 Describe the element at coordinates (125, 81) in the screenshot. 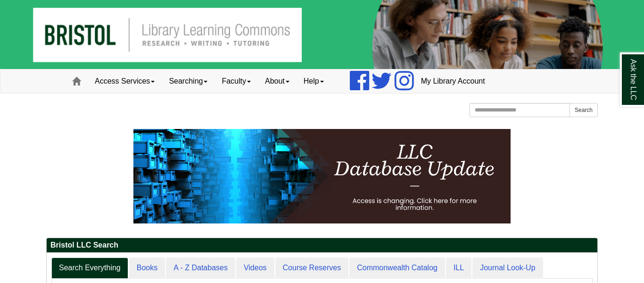

I see `a: Access Services` at that location.